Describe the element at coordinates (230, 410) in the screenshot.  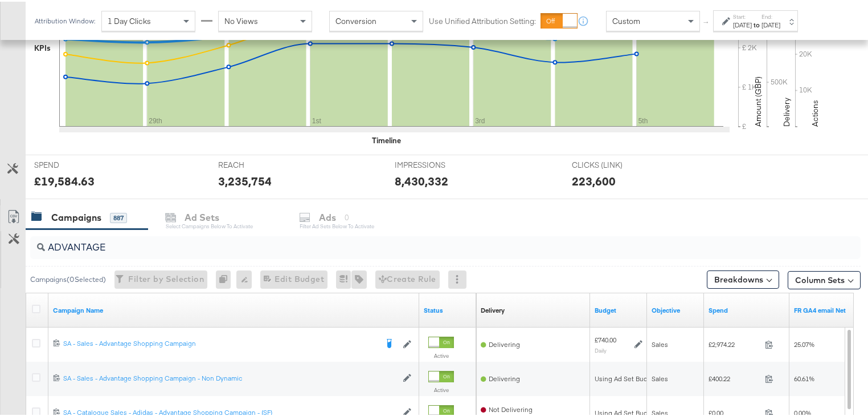
I see `div: SA - Catalogue Sales - Adidas - Advantage Shopping Campaign - (SF)` at that location.